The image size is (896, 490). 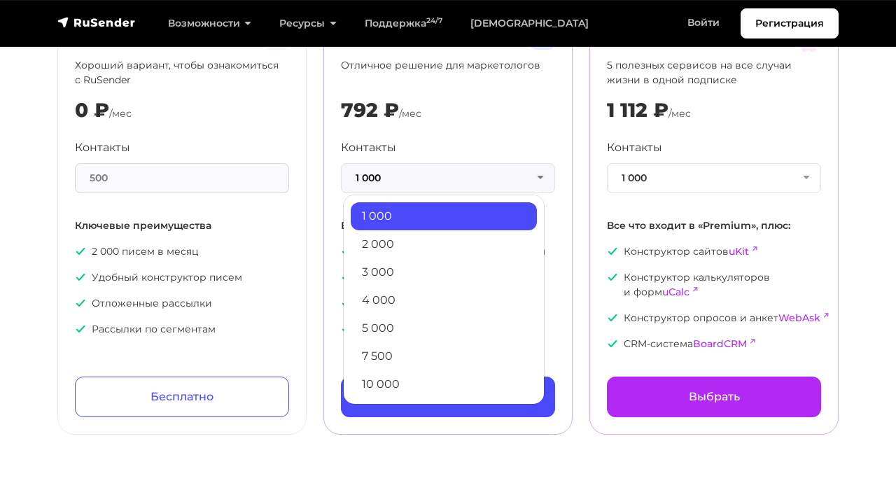 What do you see at coordinates (182, 277) in the screenshot?
I see `p: Удобный конструктор писем` at bounding box center [182, 277].